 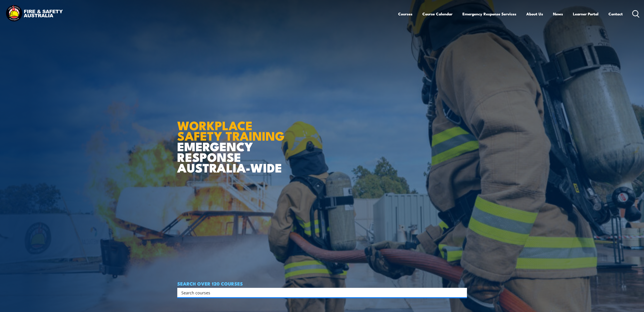 What do you see at coordinates (233, 141) in the screenshot?
I see `h1: EMERGENCY RESPONSE AUSTRALIA-WIDE` at bounding box center [233, 141].